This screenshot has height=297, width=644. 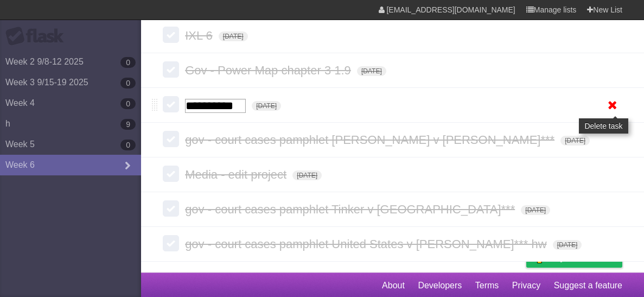 What do you see at coordinates (269, 70) in the screenshot?
I see `span: Gov - Power Map chapter 3 1.9` at bounding box center [269, 70].